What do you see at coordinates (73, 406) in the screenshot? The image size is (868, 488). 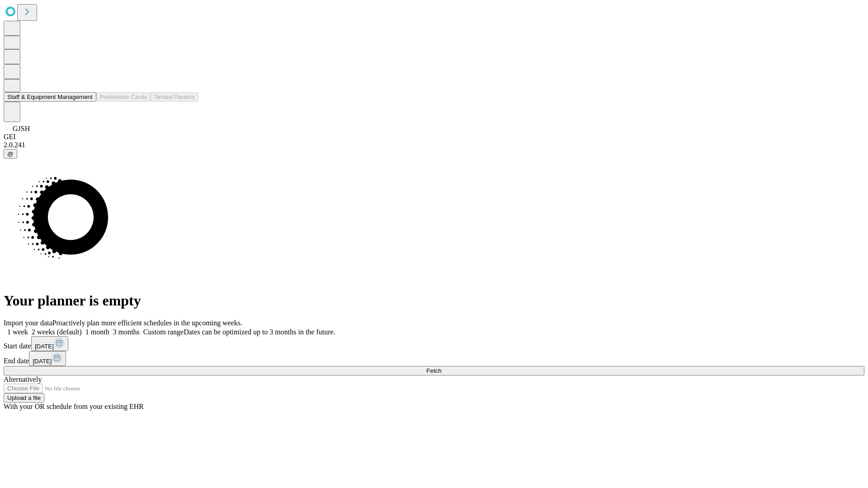 I see `span: With your OR schedule from your existing EHR` at bounding box center [73, 406].